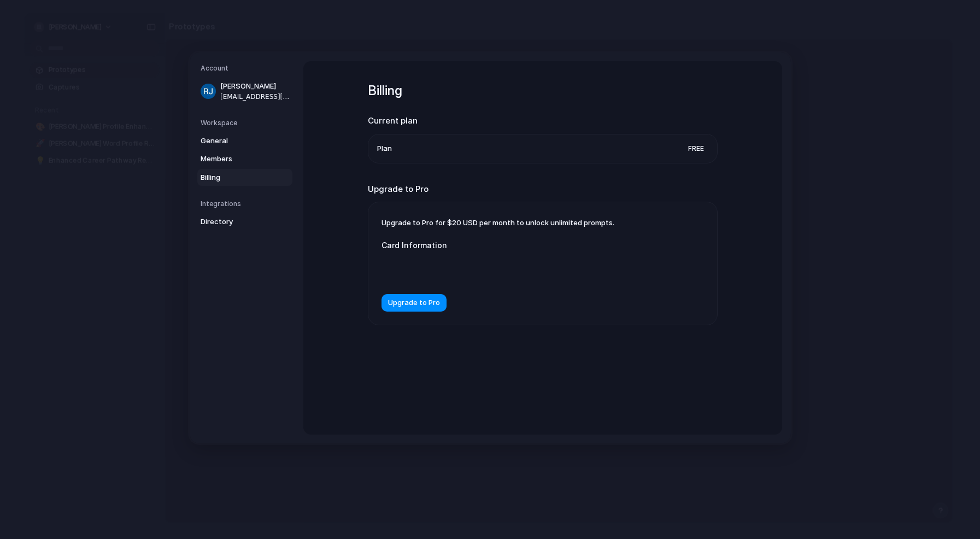 This screenshot has width=980, height=539. I want to click on span: Members, so click(235, 159).